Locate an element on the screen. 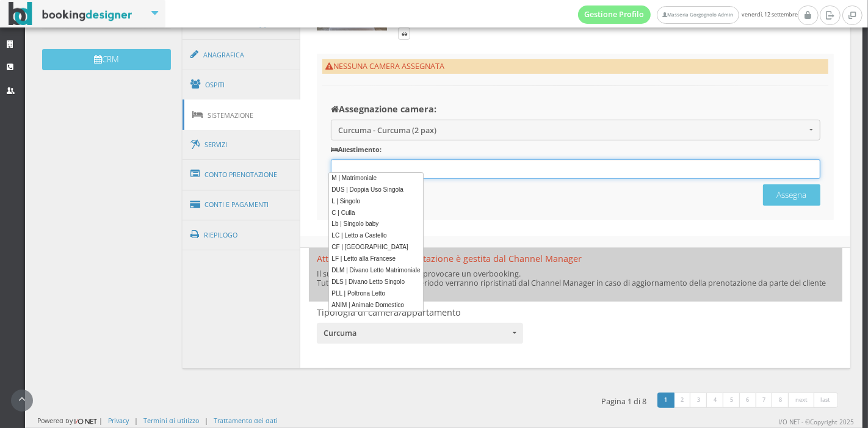  a: last is located at coordinates (826, 400).